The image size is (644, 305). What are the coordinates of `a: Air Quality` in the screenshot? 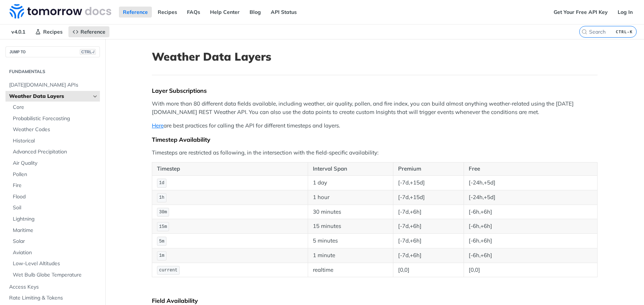 It's located at (55, 163).